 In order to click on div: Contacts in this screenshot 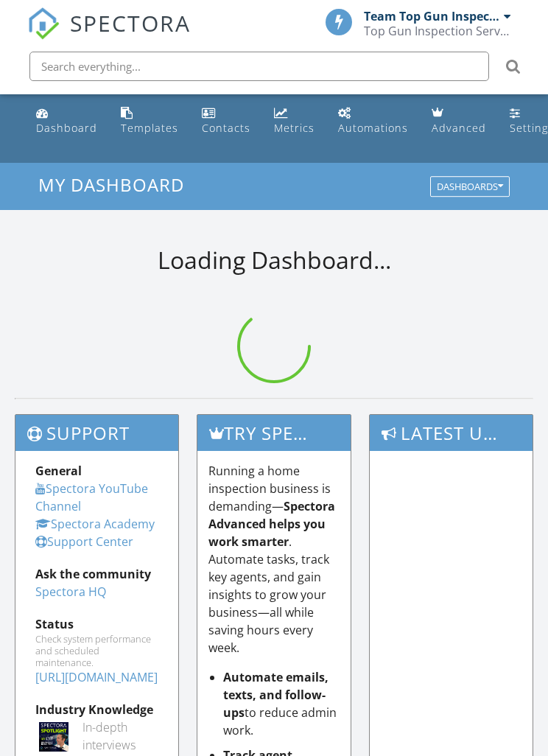, I will do `click(226, 127)`.